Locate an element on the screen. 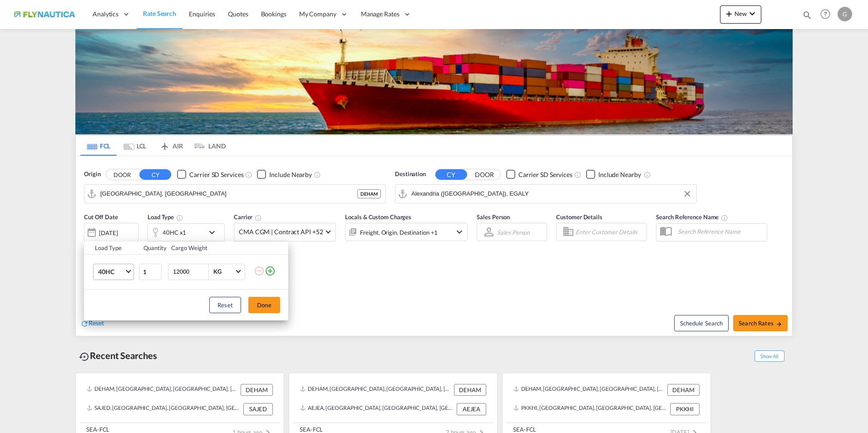 The image size is (868, 433). span: 40HC is located at coordinates (111, 272).